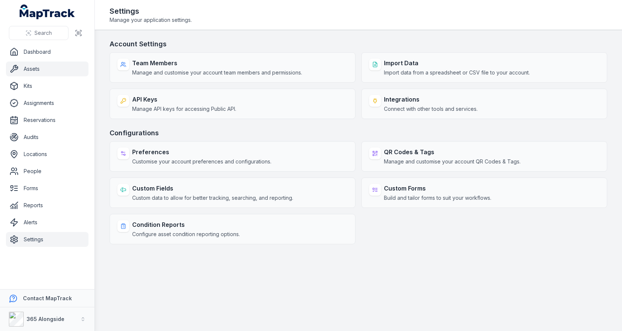  Describe the element at coordinates (457, 73) in the screenshot. I see `span: Import data from a spreadsheet or CSV file to your account.` at that location.